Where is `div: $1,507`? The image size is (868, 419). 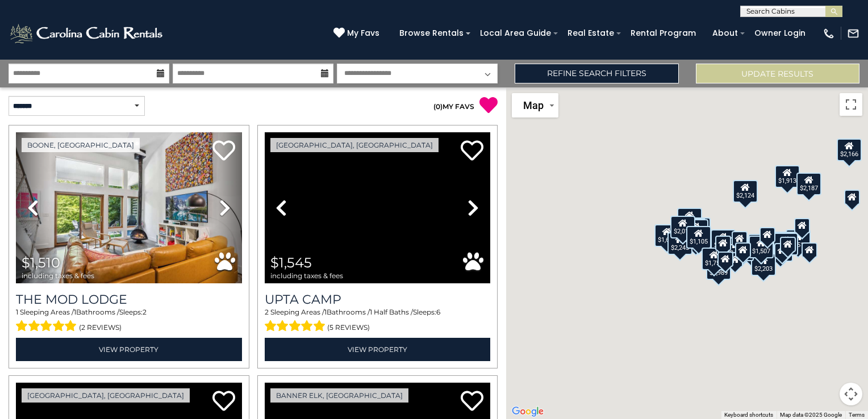 div: $1,507 is located at coordinates (760, 247).